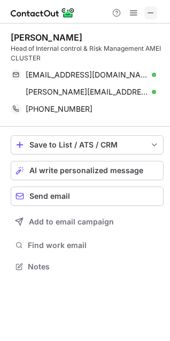  Describe the element at coordinates (50, 196) in the screenshot. I see `span: Send email` at that location.